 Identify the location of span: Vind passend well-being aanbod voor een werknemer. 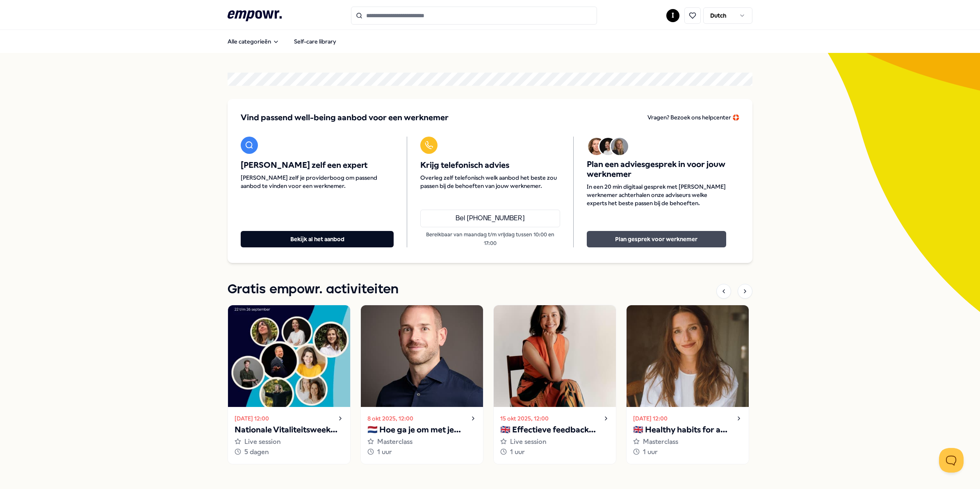
(344, 118).